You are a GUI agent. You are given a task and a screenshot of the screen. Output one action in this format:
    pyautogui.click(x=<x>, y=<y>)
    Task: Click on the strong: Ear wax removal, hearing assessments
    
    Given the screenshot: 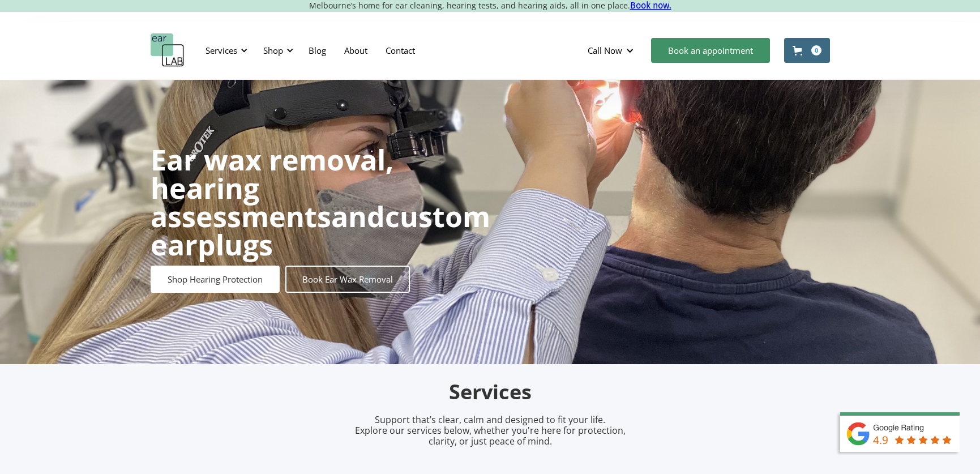 What is the action you would take?
    pyautogui.click(x=272, y=188)
    